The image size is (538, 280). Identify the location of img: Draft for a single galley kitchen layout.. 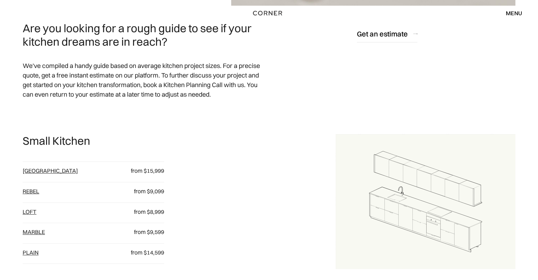
(425, 201).